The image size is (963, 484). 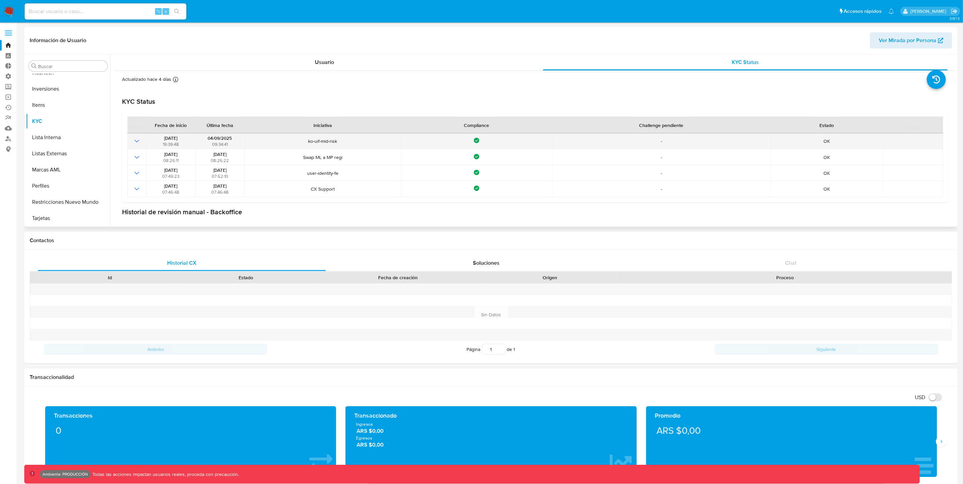 What do you see at coordinates (785, 278) in the screenshot?
I see `div: Proceso` at bounding box center [785, 278].